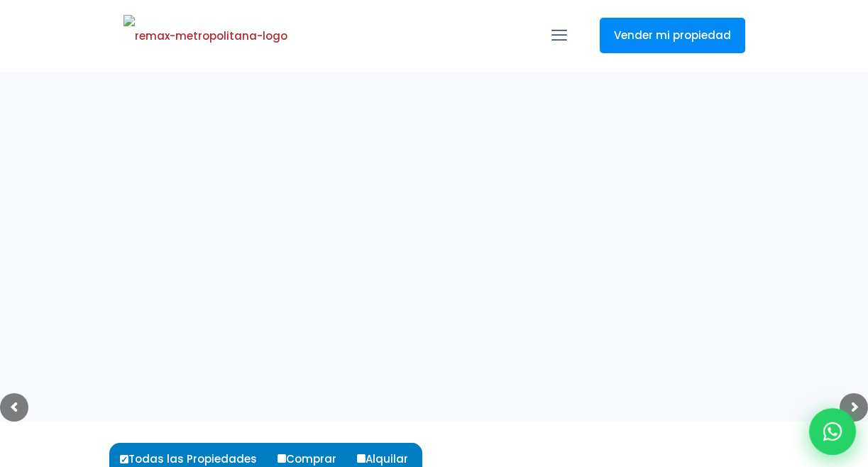 This screenshot has width=868, height=467. What do you see at coordinates (205, 37) in the screenshot?
I see `img: remax-metropolitana-logo` at bounding box center [205, 37].